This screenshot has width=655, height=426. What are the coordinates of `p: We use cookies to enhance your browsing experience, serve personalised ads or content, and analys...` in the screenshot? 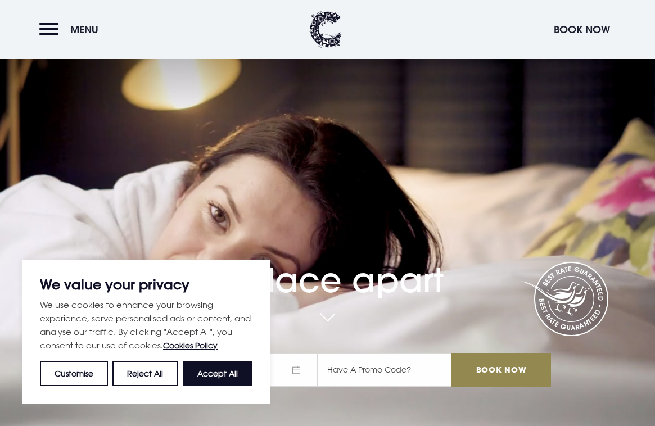 It's located at (146, 325).